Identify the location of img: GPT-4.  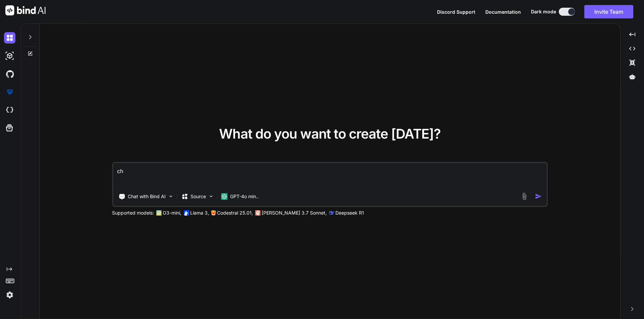
(159, 213).